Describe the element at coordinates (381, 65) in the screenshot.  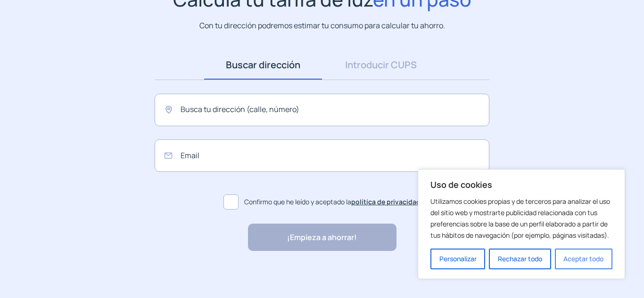
I see `a: Introducir CUPS` at that location.